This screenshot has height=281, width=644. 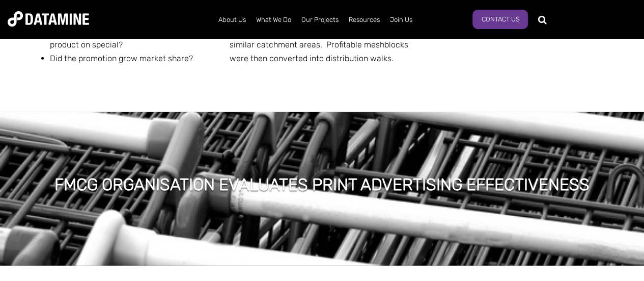 What do you see at coordinates (232, 20) in the screenshot?
I see `a: About Us` at bounding box center [232, 20].